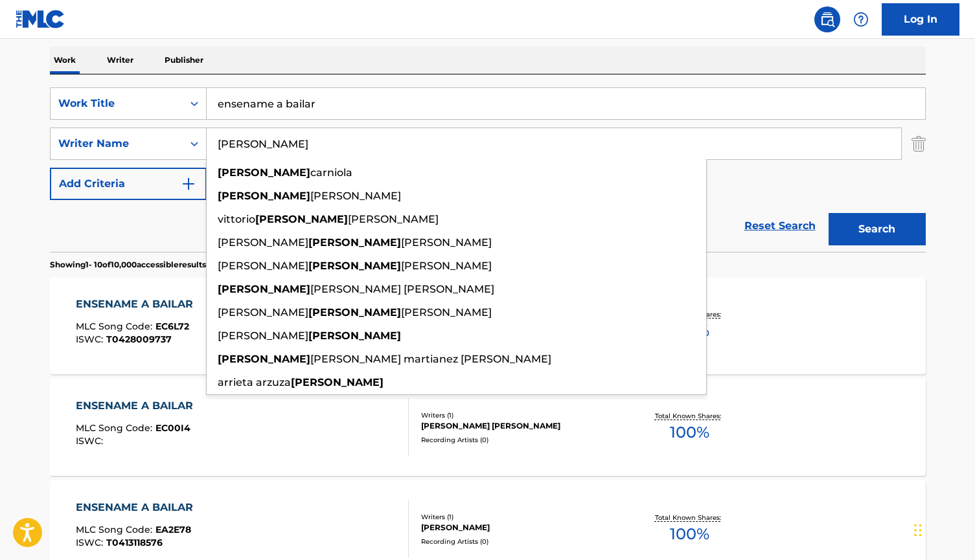 The width and height of the screenshot is (975, 560). I want to click on p: Work, so click(65, 60).